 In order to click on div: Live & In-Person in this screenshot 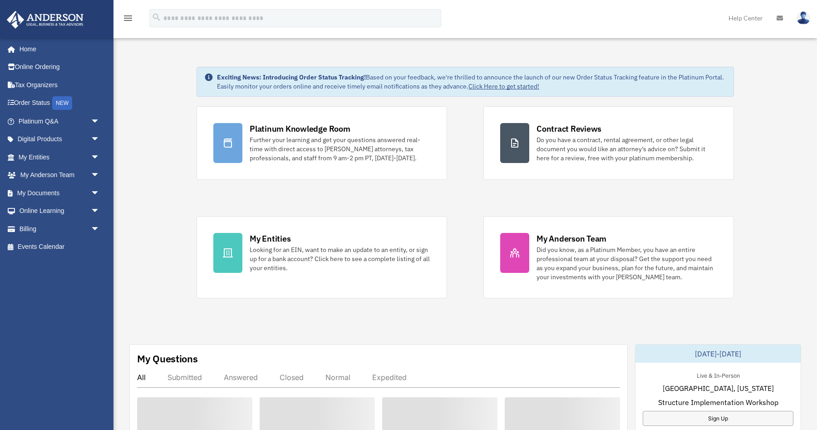, I will do `click(718, 375)`.